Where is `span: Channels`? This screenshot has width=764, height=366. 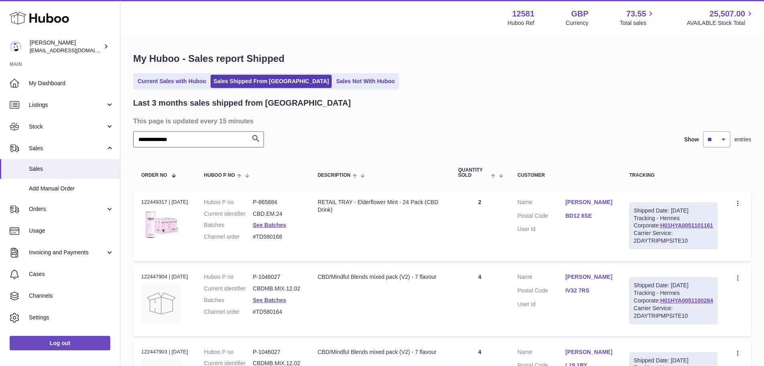
span: Channels is located at coordinates (71, 295).